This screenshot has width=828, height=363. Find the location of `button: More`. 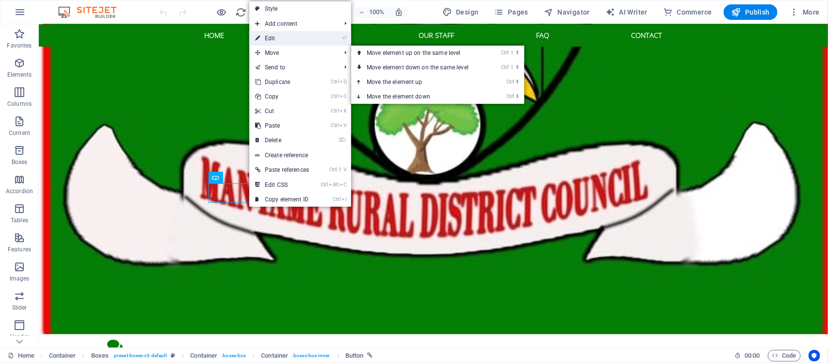

button: More is located at coordinates (804, 12).